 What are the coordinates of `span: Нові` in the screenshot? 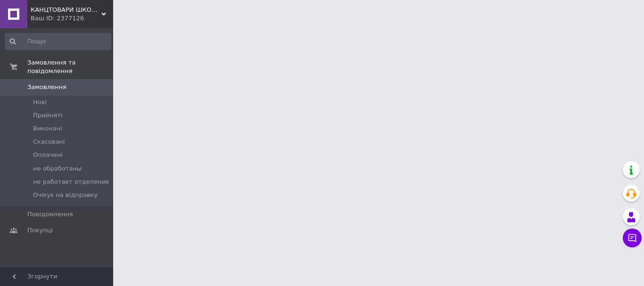 It's located at (40, 103).